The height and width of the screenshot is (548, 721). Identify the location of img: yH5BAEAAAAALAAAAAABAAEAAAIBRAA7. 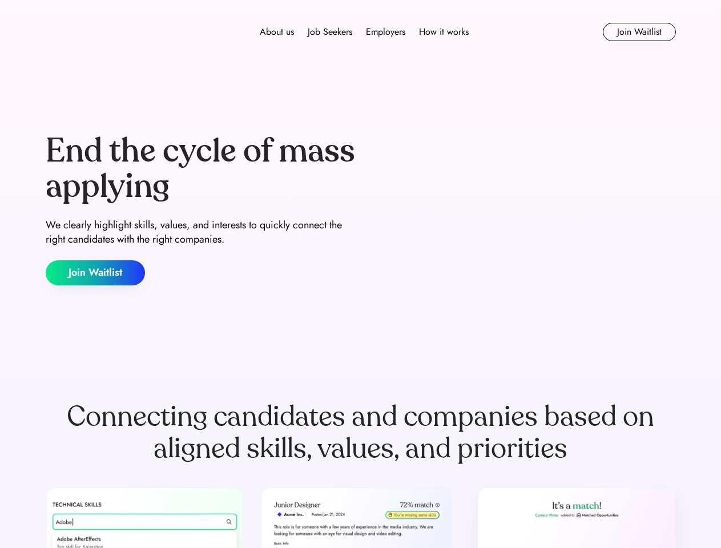
(520, 209).